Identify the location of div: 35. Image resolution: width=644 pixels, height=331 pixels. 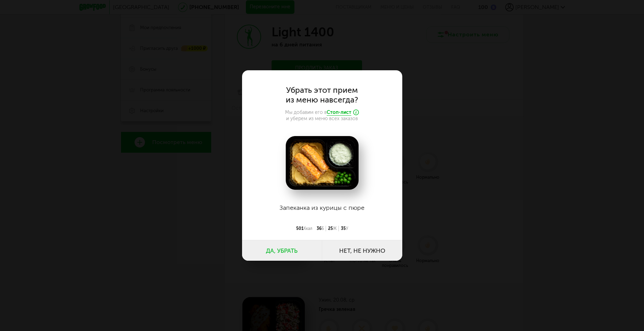
(345, 229).